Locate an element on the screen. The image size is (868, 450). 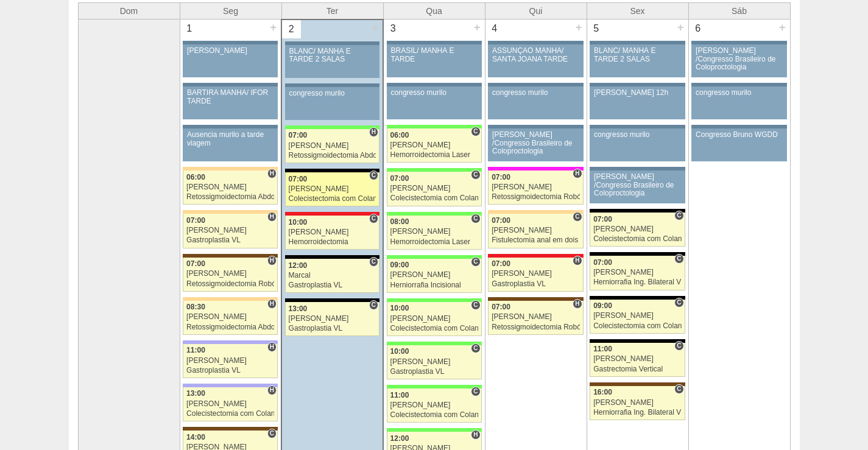
div: Hemorroidectomia Laser is located at coordinates (434, 154).